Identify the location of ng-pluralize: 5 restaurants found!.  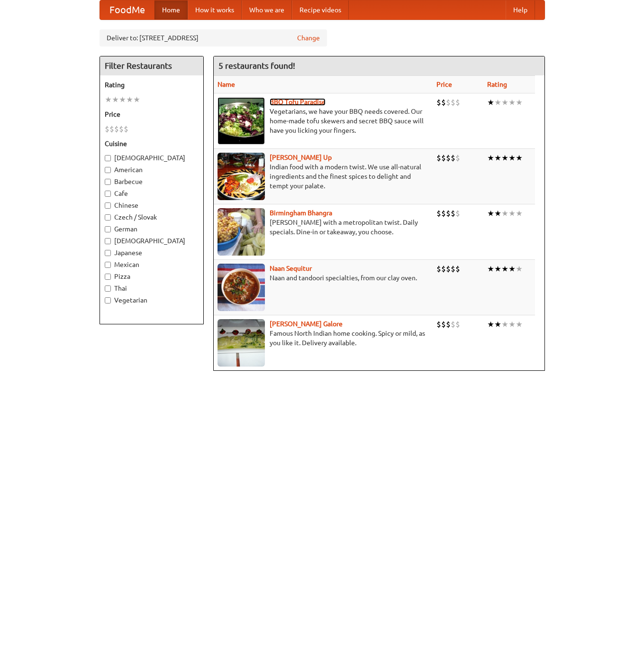
(257, 65).